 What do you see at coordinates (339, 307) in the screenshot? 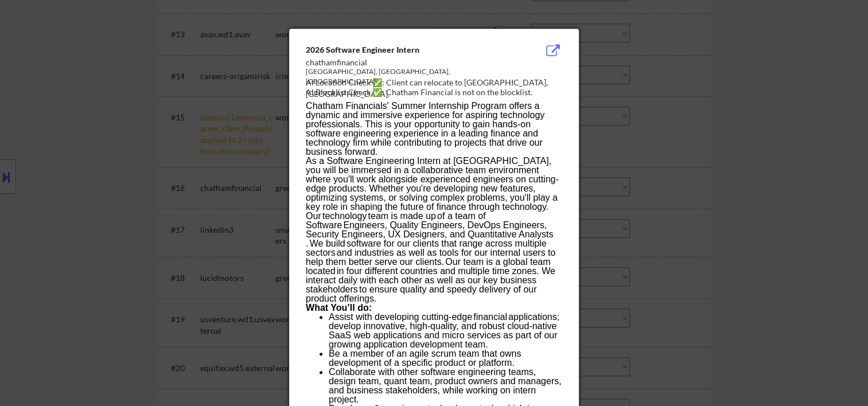
I see `span: What You’ll do:` at bounding box center [339, 307].